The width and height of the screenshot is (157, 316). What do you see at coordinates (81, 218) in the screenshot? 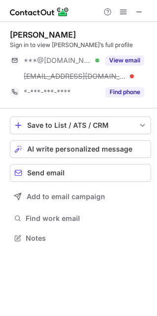
I see `button: Find work email` at bounding box center [81, 218].